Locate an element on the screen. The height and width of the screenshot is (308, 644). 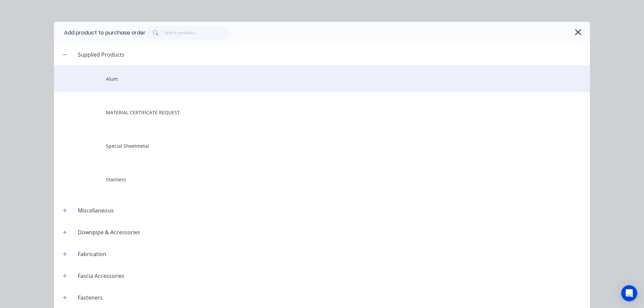
div: Supplied Products is located at coordinates (101, 55).